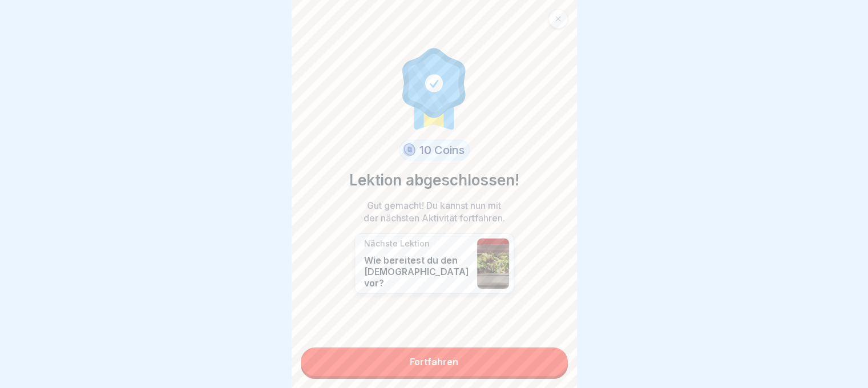 The image size is (868, 388). What do you see at coordinates (434, 212) in the screenshot?
I see `p: Gut gemacht! Du kannst nun mit der nächsten Aktivität fortfahren.` at bounding box center [434, 212].